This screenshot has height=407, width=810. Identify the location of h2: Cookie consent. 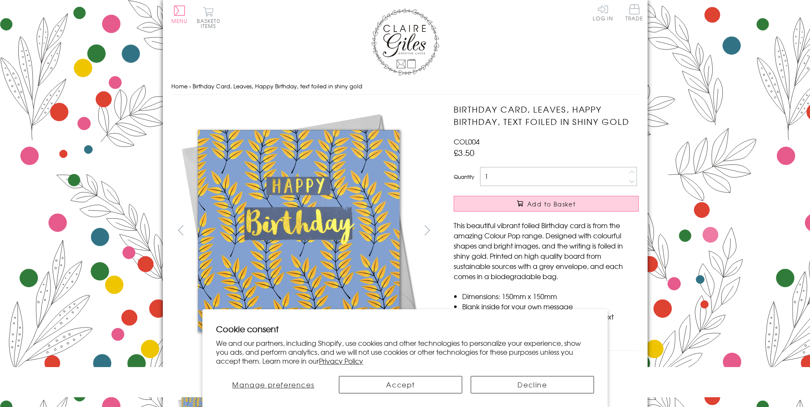
(405, 329).